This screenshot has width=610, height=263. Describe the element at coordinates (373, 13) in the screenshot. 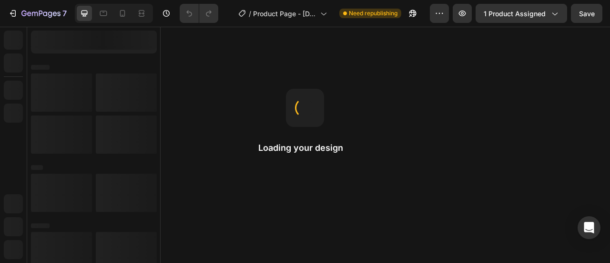

I see `span: Need republishing` at that location.